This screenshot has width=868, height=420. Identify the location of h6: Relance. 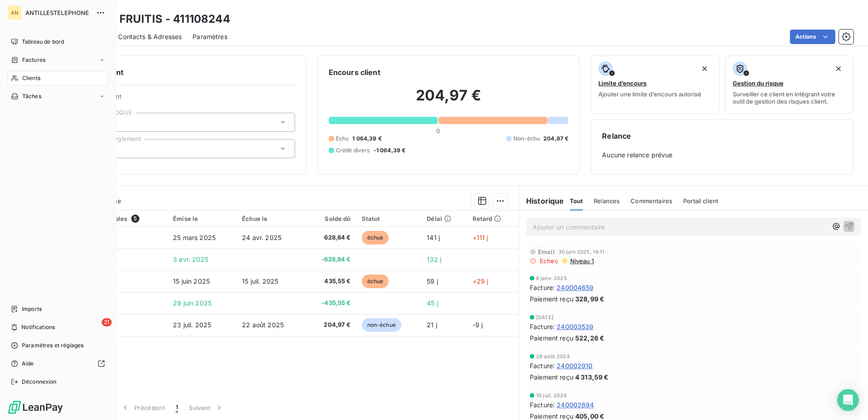
(721, 136).